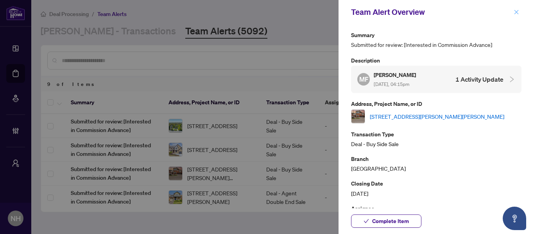 Image resolution: width=534 pixels, height=234 pixels. Describe the element at coordinates (479, 79) in the screenshot. I see `h4: 1 Activity Update` at that location.